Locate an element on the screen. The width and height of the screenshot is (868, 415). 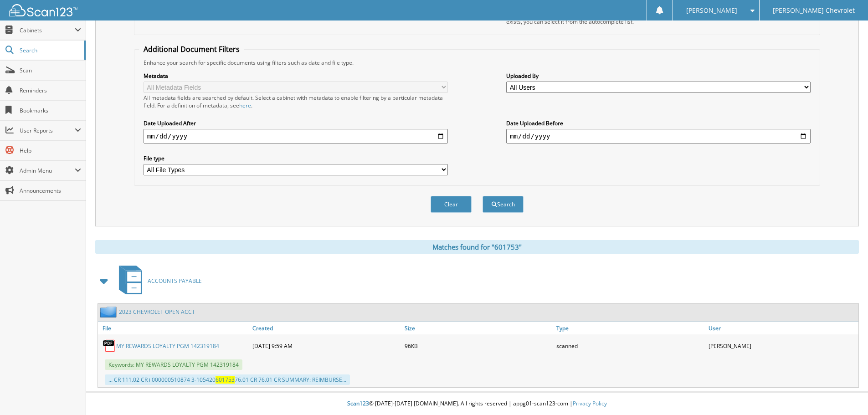
div: ... CR 111.02 CR i 000000510874 3-105420 76.01 CR 76.01 CR SUMMARY: REIMBURSE... is located at coordinates (228, 379).